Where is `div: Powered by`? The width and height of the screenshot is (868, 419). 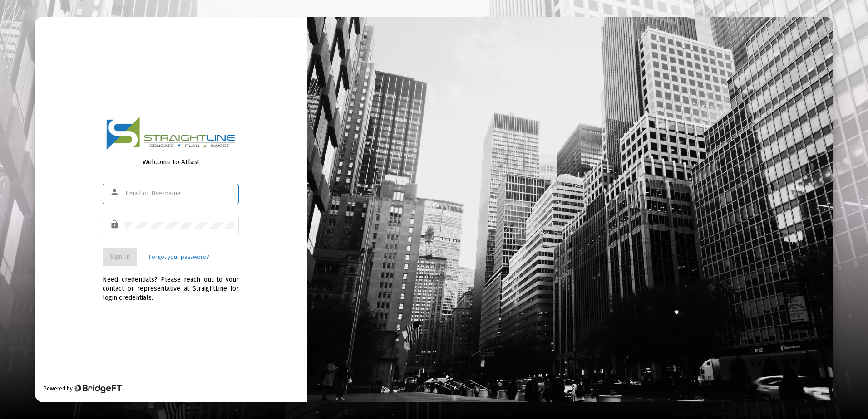
div: Powered by is located at coordinates (82, 389).